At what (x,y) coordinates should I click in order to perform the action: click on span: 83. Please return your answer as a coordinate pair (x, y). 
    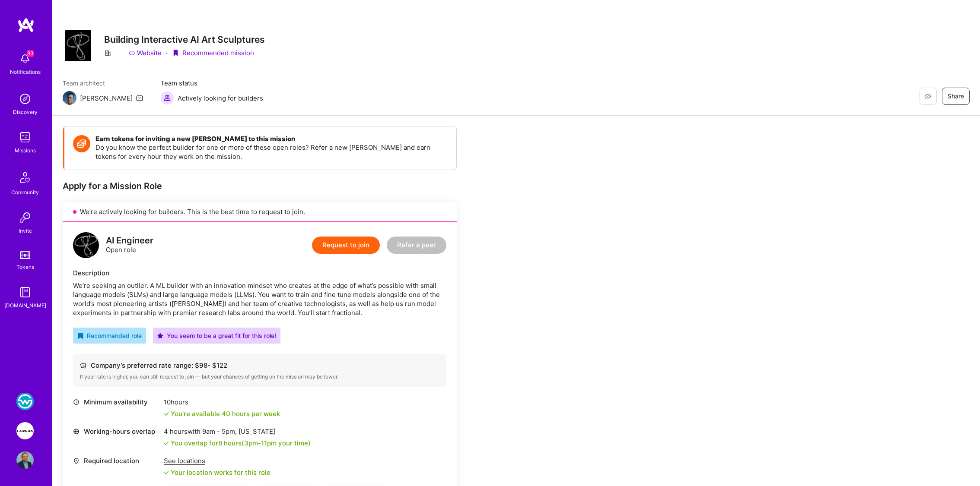
    Looking at the image, I should click on (31, 53).